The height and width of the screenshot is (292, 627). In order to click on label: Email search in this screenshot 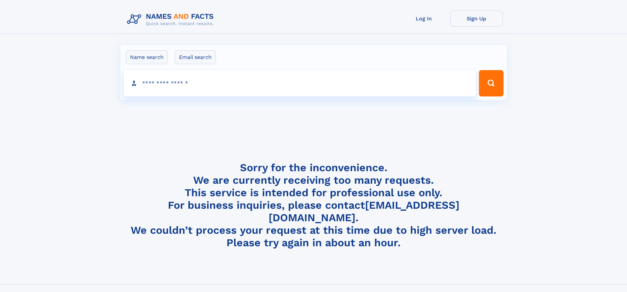, I will do `click(195, 57)`.